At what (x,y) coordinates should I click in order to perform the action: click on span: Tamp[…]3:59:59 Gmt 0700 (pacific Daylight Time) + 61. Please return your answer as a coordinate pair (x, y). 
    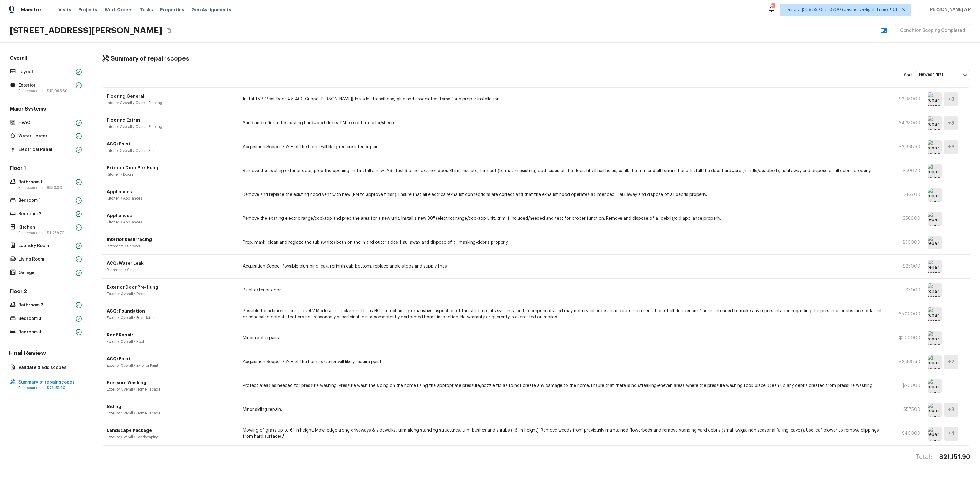
    Looking at the image, I should click on (841, 10).